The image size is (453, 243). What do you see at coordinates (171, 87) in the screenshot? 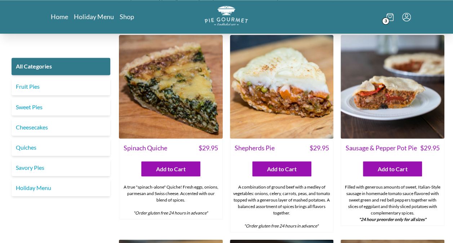
I see `img: Spinach Quiche` at bounding box center [171, 87].